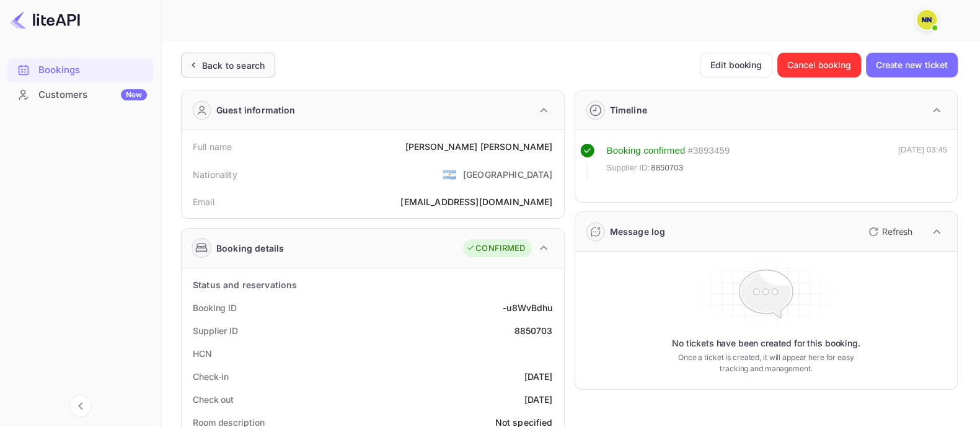 The height and width of the screenshot is (427, 980). I want to click on div: Full name, so click(212, 146).